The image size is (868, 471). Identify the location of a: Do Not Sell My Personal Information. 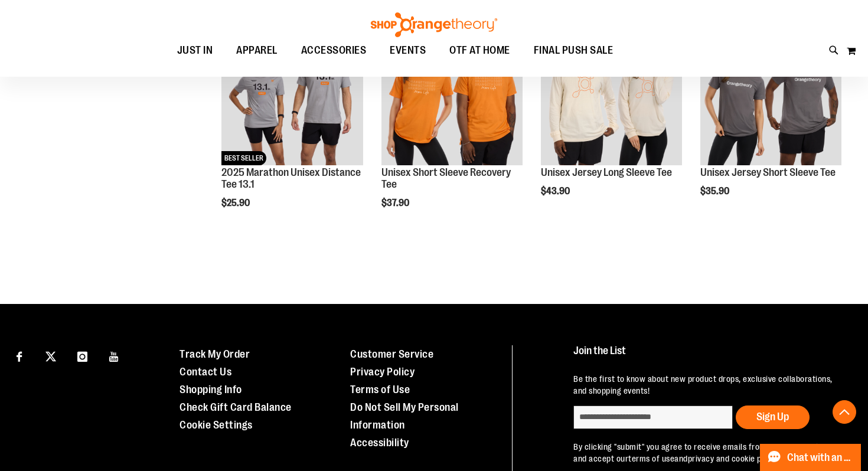
(404, 416).